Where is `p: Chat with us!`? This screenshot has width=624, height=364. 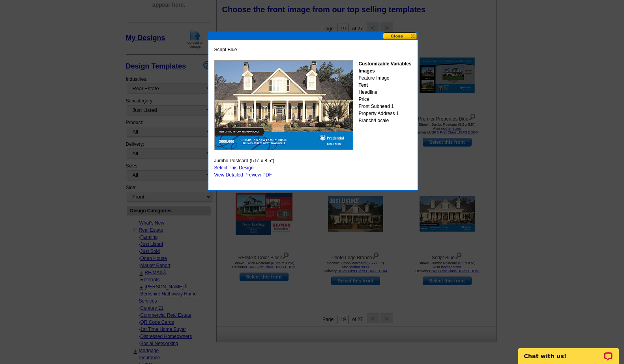 p: Chat with us! is located at coordinates (50, 17).